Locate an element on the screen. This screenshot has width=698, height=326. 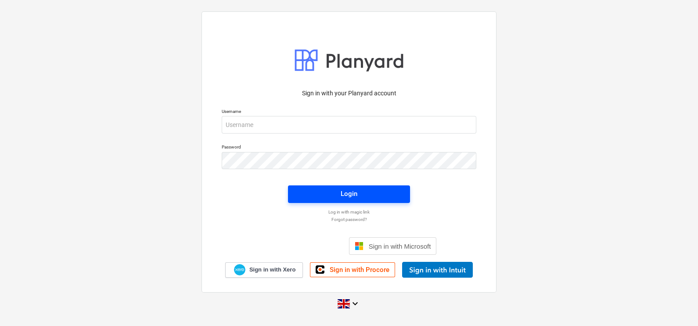
p: Username is located at coordinates (349, 112).